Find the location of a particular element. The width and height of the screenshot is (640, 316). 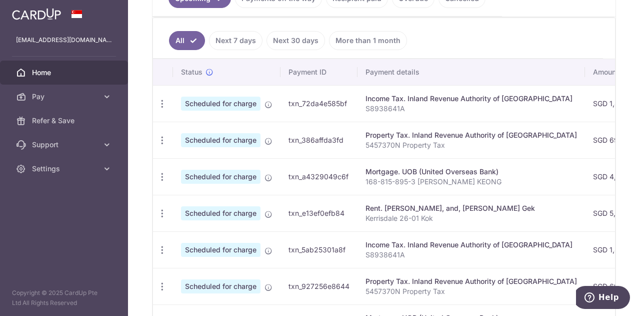

td: txn_72da4e585bf is located at coordinates (319, 103).